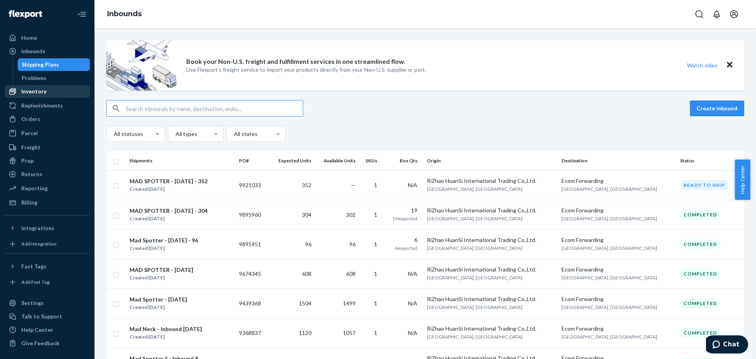 Image resolution: width=756 pixels, height=359 pixels. Describe the element at coordinates (252, 161) in the screenshot. I see `th: PO#` at that location.